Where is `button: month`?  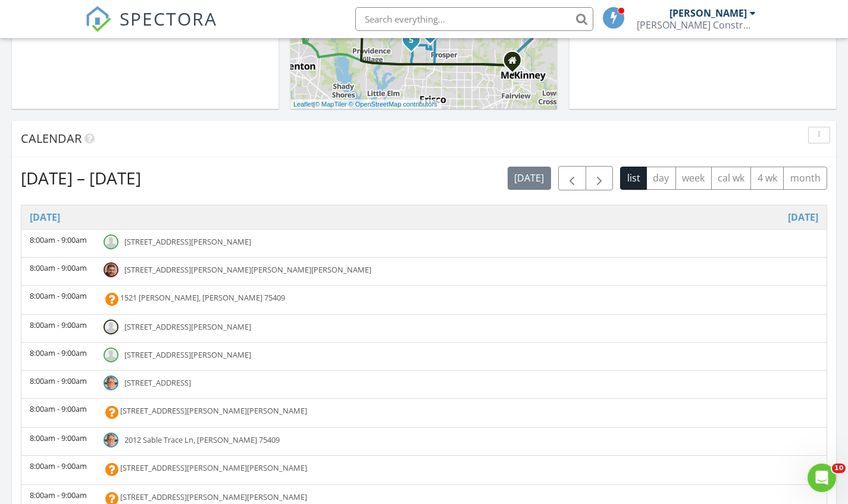 button: month is located at coordinates (805, 178).